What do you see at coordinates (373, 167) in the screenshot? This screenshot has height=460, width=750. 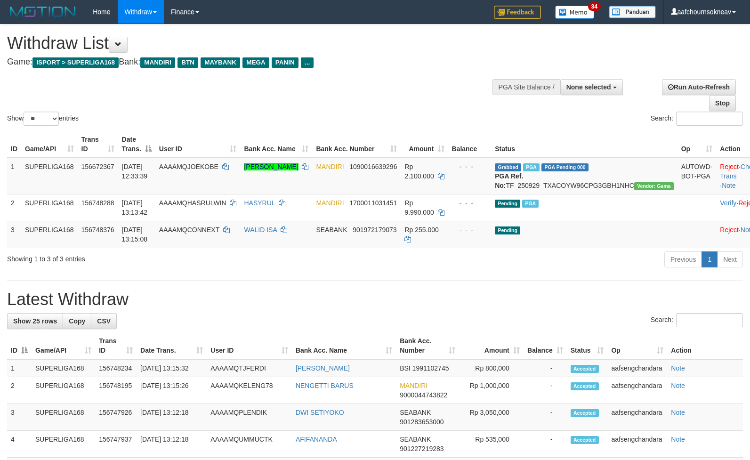 I see `span: Copy 1090016639296 to clipboard` at bounding box center [373, 167].